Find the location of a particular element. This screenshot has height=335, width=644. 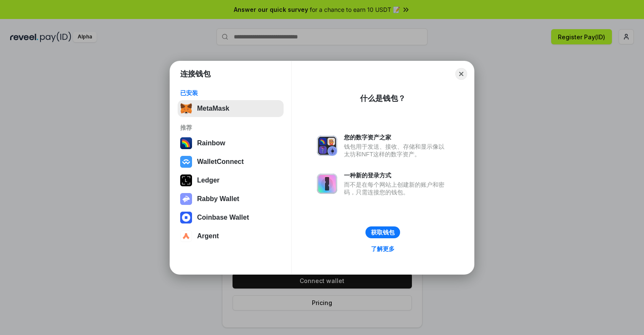

button: Rabby Wallet is located at coordinates (230, 199).